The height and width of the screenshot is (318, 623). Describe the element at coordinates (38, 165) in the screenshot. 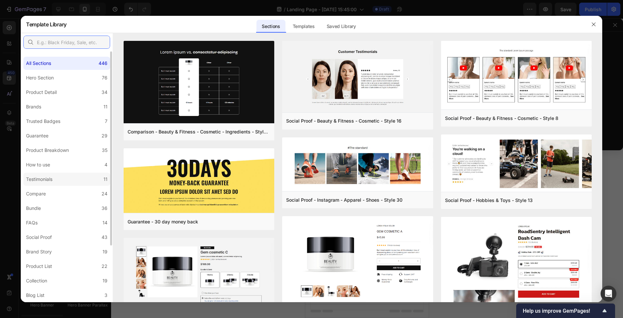

I see `div: How to use` at that location.